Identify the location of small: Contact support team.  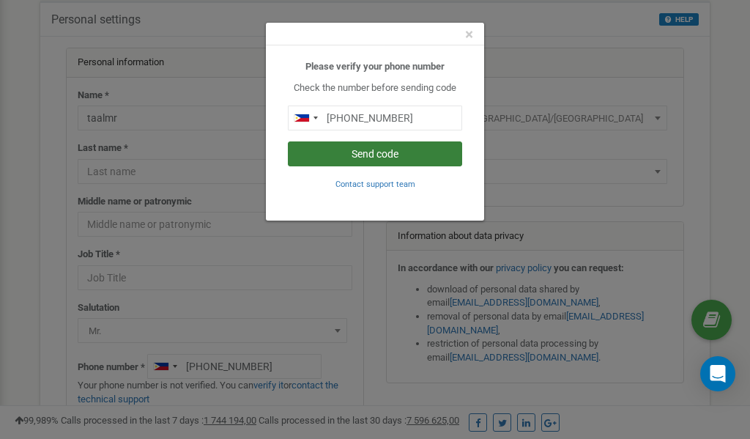
(375, 184).